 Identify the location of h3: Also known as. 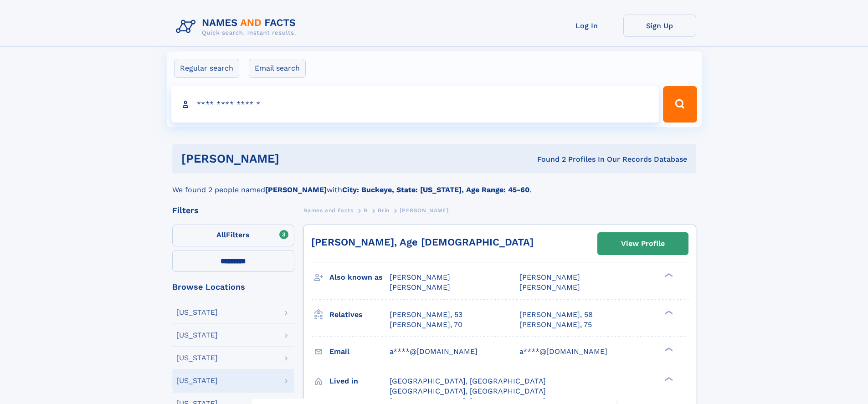
(359, 277).